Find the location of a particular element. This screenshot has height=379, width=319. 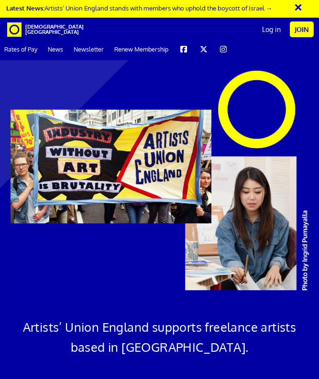

a: News is located at coordinates (55, 49).